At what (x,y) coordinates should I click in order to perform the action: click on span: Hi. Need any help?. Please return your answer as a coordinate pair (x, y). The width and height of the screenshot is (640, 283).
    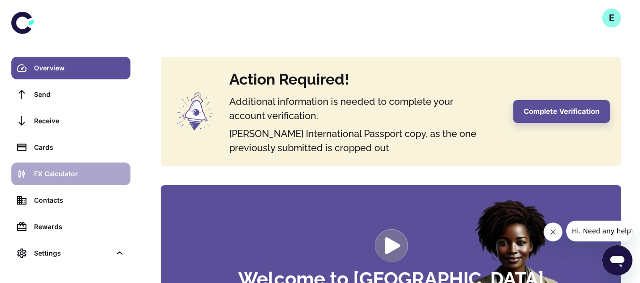
    Looking at the image, I should click on (37, 10).